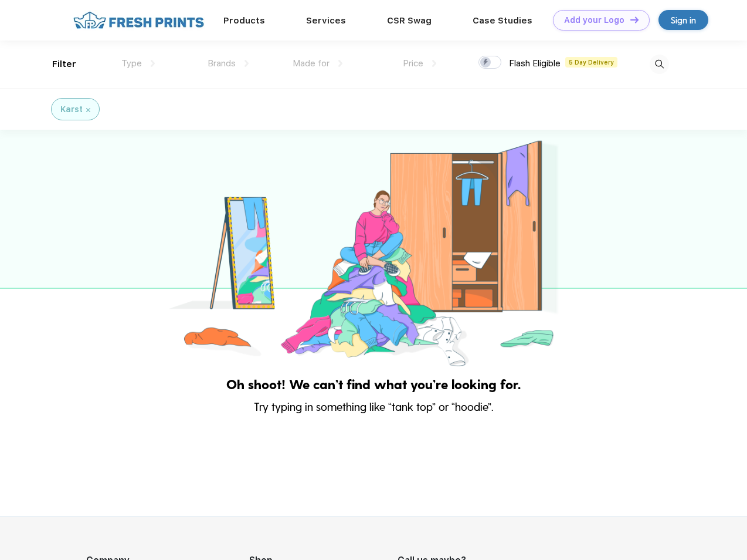 This screenshot has height=560, width=747. Describe the element at coordinates (222, 63) in the screenshot. I see `span: Brands` at that location.